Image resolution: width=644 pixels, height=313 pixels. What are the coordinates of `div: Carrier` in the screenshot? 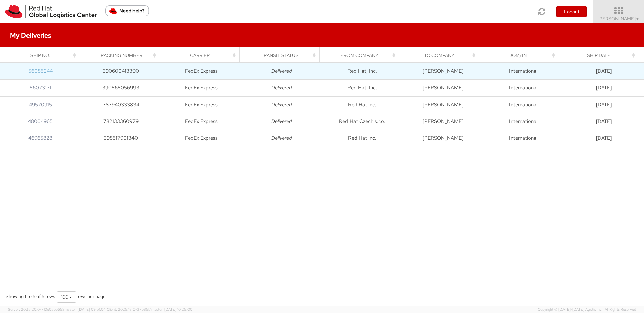 It's located at (202, 55).